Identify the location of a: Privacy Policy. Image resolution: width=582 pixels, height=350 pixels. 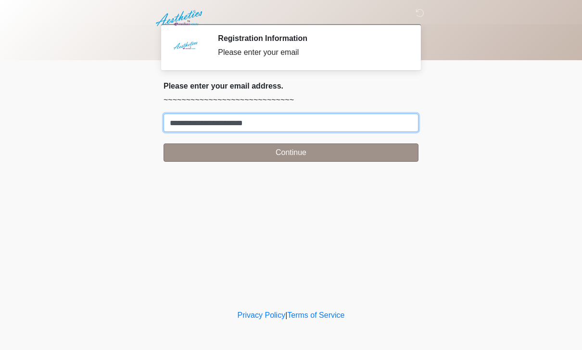
(262, 314).